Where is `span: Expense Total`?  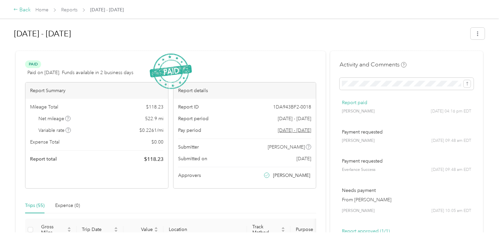 span: Expense Total is located at coordinates (45, 142).